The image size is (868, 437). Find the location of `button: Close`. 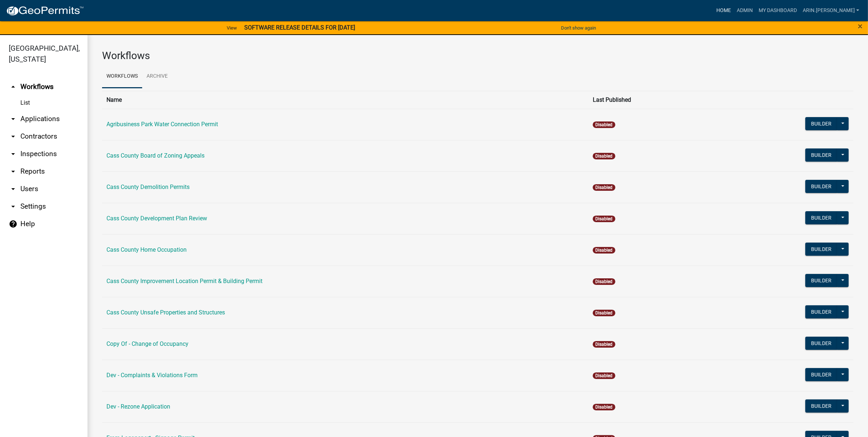

button: Close is located at coordinates (860, 26).